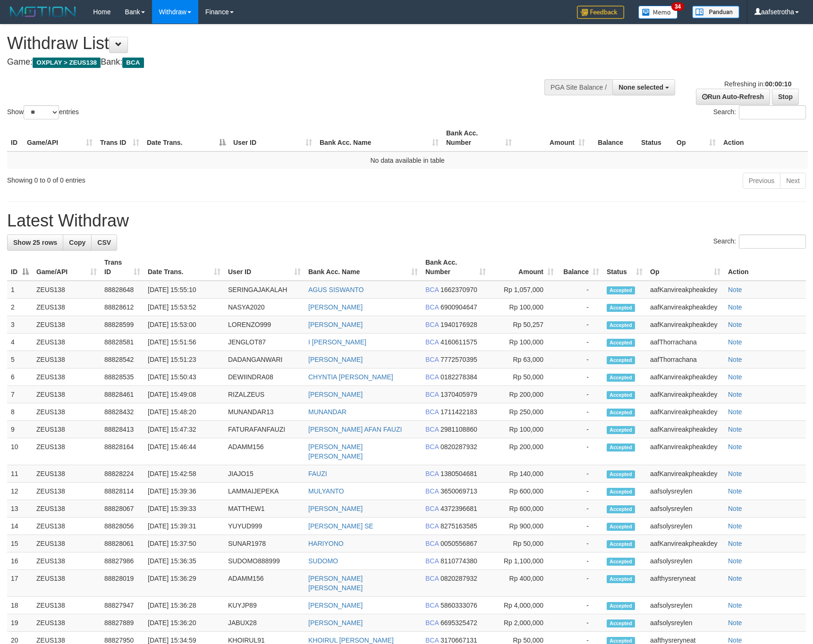  What do you see at coordinates (122, 412) in the screenshot?
I see `td: 88828432` at bounding box center [122, 412].